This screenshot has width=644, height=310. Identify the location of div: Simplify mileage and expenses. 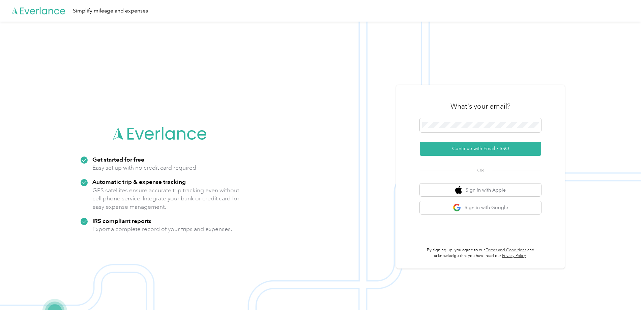
(110, 11).